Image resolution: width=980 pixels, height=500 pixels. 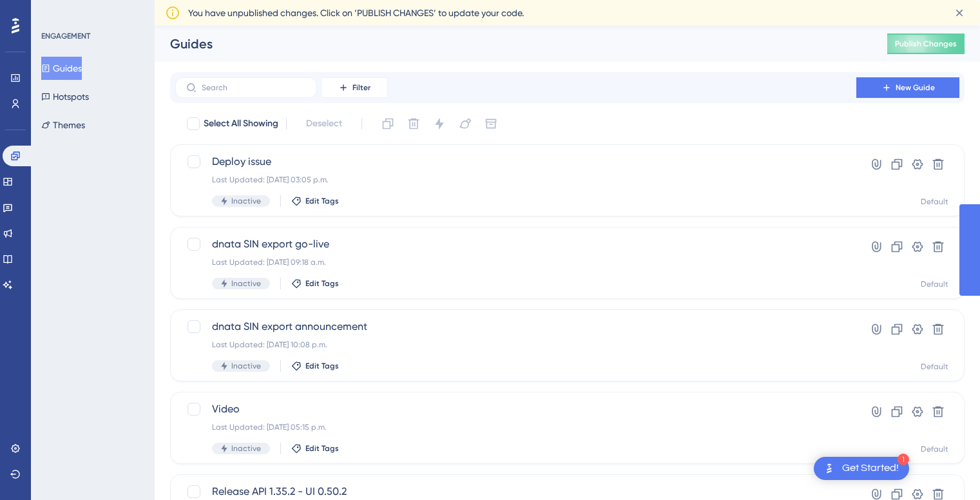 What do you see at coordinates (241, 124) in the screenshot?
I see `span: Select All Showing` at bounding box center [241, 124].